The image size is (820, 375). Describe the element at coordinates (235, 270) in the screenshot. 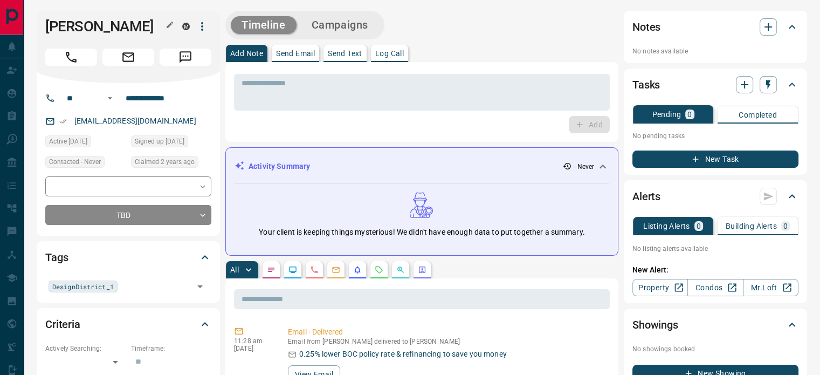

I see `p: All` at that location.